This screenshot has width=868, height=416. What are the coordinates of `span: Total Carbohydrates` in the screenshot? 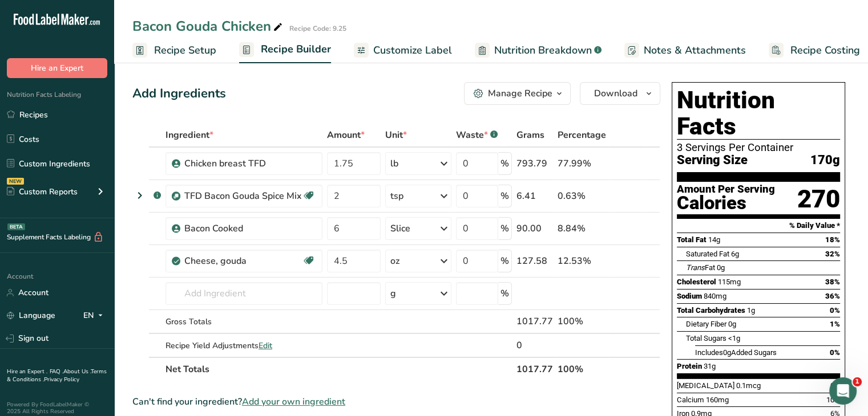 It's located at (711, 310).